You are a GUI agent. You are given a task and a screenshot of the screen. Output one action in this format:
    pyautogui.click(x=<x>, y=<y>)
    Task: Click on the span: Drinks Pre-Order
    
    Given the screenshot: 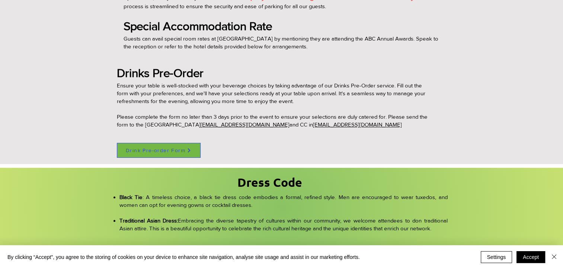 What is the action you would take?
    pyautogui.click(x=160, y=73)
    